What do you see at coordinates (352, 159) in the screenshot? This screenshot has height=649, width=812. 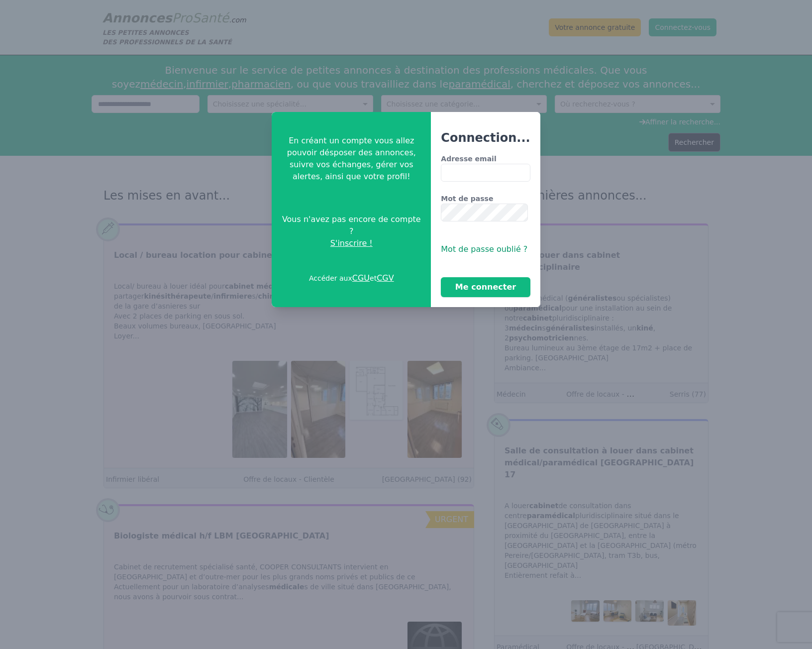 I see `p: En créant un compte vous allez pouvoir désposer des annonces, suivre vos échanges, gérer vos aler...` at bounding box center [352, 159].